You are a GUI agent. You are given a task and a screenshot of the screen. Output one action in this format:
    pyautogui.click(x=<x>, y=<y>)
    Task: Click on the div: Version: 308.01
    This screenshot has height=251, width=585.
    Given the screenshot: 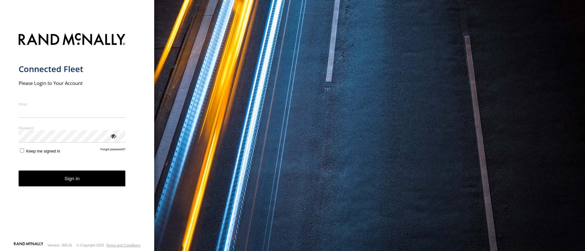 What is the action you would take?
    pyautogui.click(x=60, y=245)
    